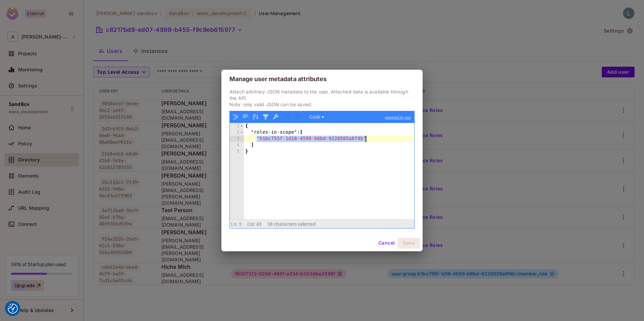 Image resolution: width=644 pixels, height=321 pixels. Describe the element at coordinates (322, 79) in the screenshot. I see `h2: Manage user metadata attributes` at that location.